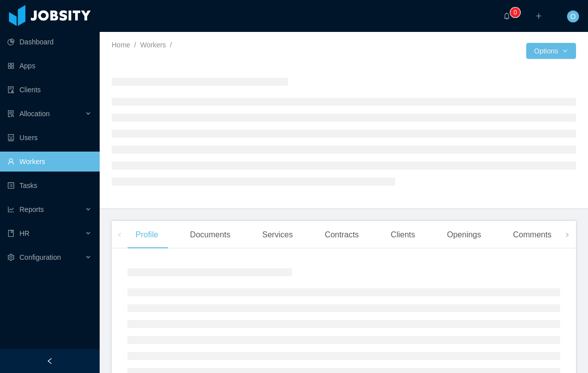 The width and height of the screenshot is (588, 373). Describe the element at coordinates (341, 235) in the screenshot. I see `div: Contracts` at that location.